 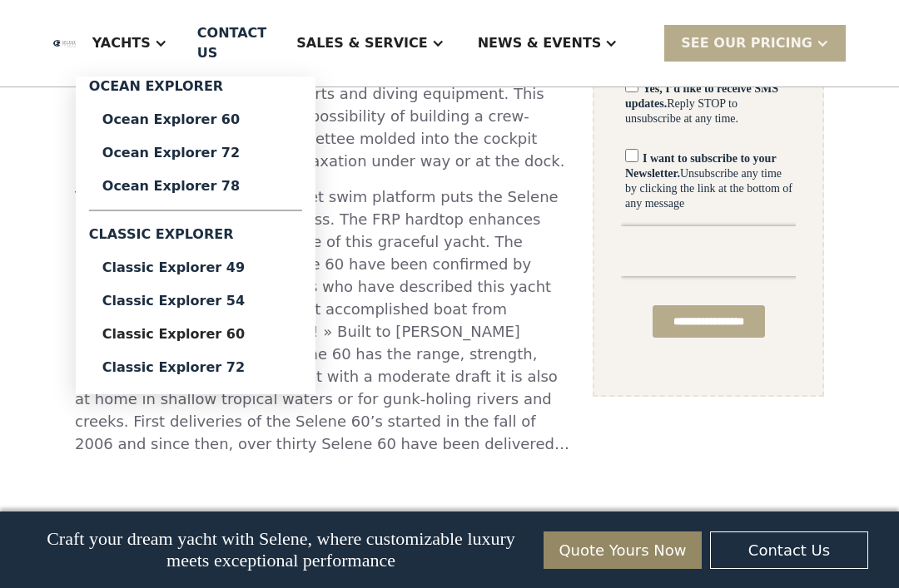 I want to click on a: Ocean Explorer 60, so click(x=196, y=120).